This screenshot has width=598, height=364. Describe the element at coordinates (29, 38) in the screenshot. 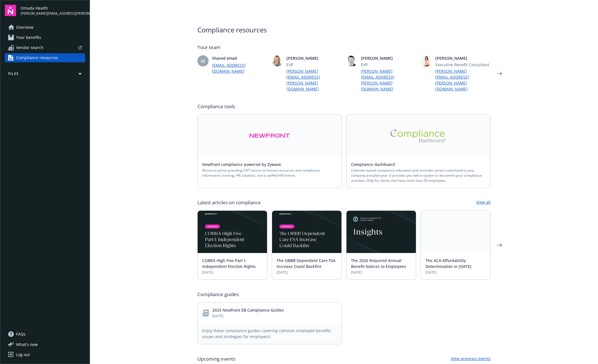

I see `span: Your benefits` at that location.